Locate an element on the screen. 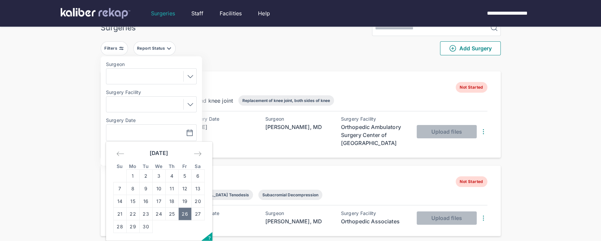  button: Add Surgery is located at coordinates (471, 48).